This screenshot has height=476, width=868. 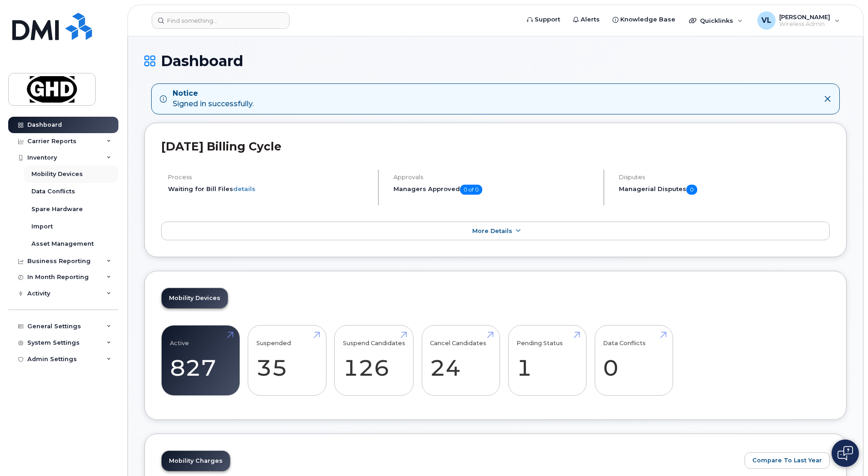 I want to click on h5: Managers Approved, so click(x=495, y=190).